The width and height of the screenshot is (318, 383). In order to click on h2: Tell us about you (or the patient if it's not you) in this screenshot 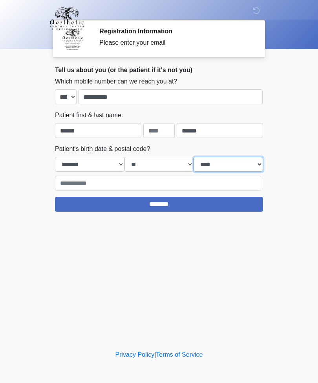, I will do `click(159, 70)`.